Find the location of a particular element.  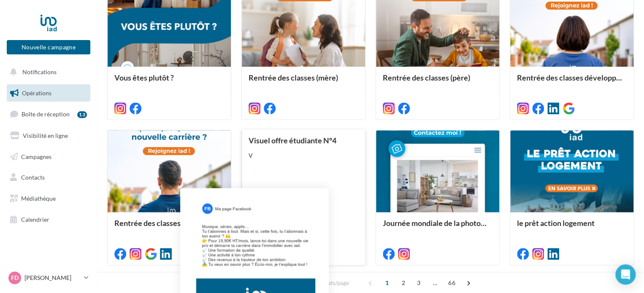

div: Rentrée des classes développement (conseillère) is located at coordinates (572, 82).